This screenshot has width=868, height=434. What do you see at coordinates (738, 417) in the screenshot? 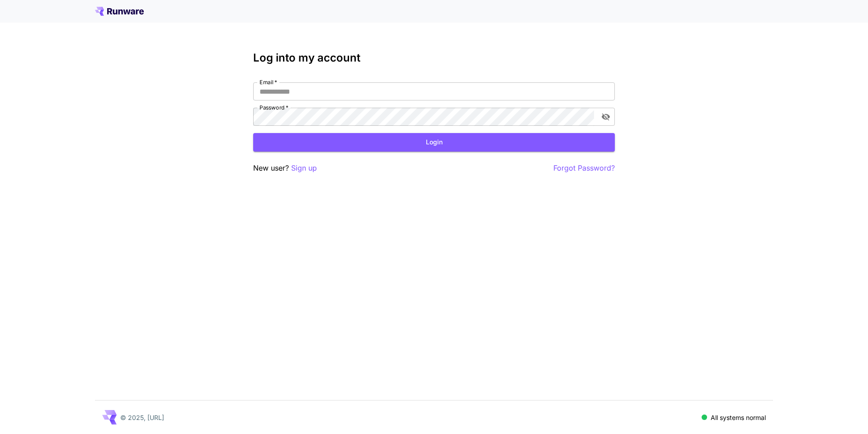
I see `p: All systems normal` at bounding box center [738, 417].